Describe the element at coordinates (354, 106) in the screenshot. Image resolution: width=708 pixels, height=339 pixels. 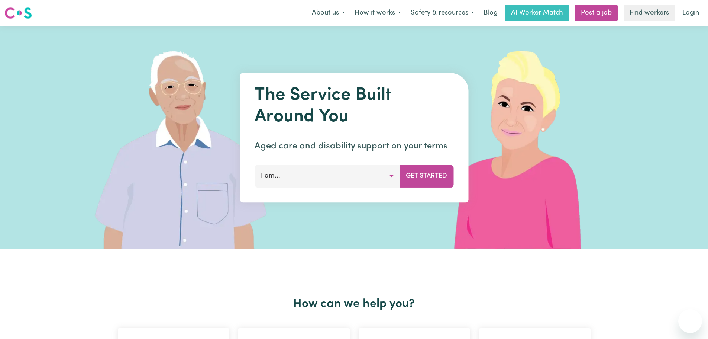
I see `h1: The Service Built Around You` at that location.